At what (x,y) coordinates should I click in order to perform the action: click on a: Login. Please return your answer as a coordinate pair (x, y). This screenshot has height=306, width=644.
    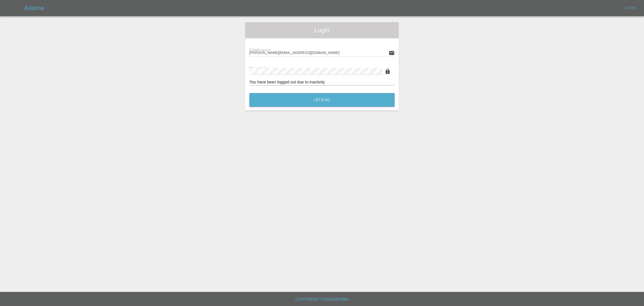
    Looking at the image, I should click on (630, 8).